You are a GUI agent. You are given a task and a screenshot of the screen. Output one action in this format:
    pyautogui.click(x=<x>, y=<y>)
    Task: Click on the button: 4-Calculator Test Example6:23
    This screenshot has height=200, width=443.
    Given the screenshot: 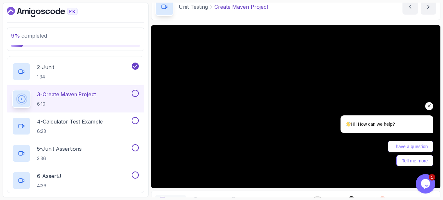 What is the action you would take?
    pyautogui.click(x=76, y=126)
    